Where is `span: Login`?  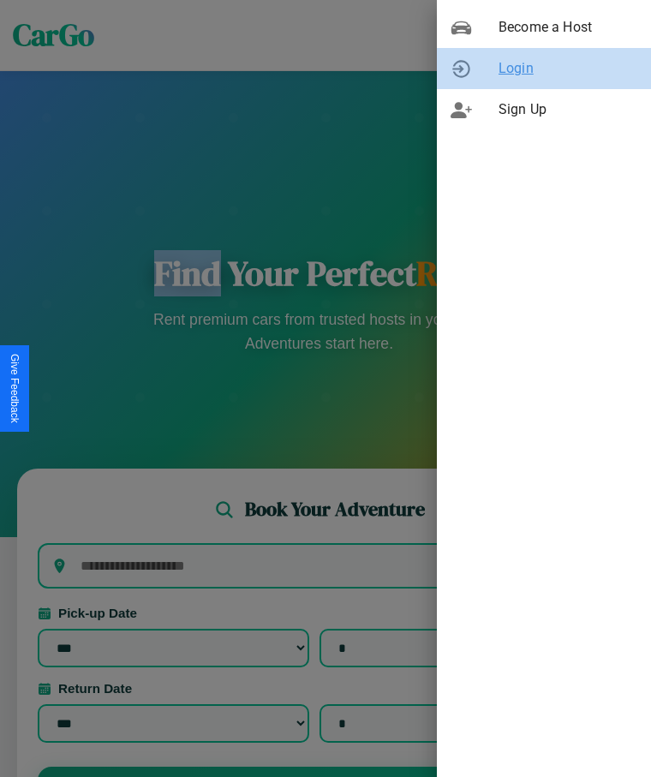
span: Login is located at coordinates (568, 69).